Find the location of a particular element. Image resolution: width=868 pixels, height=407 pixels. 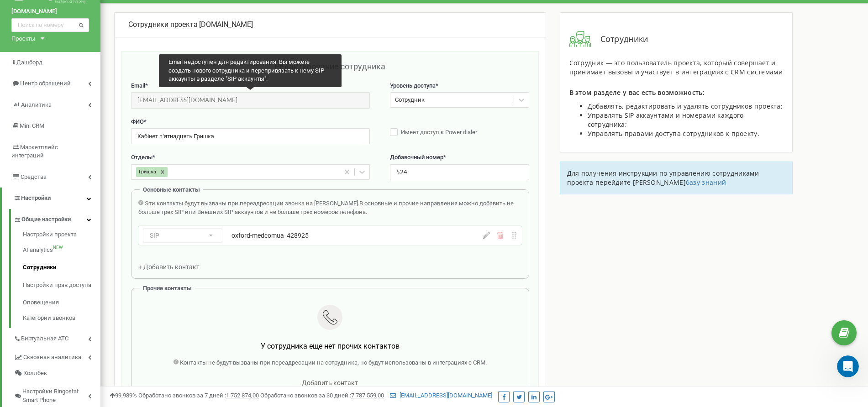

a: Настройки проекта is located at coordinates (61, 236).